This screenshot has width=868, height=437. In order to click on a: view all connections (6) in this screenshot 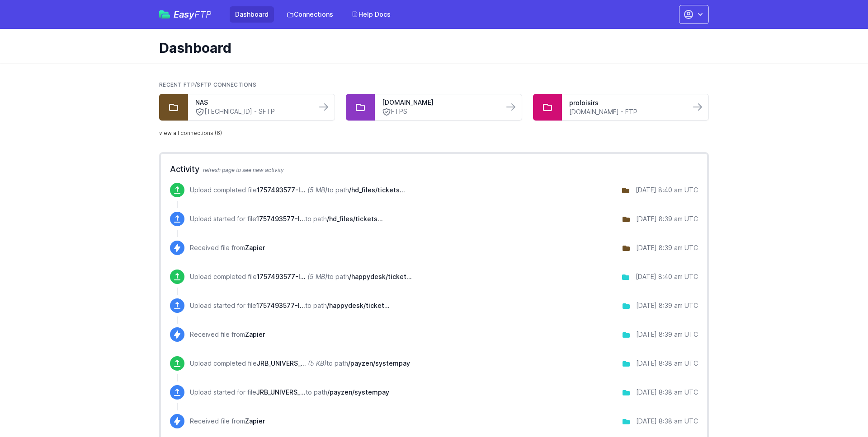, I will do `click(190, 133)`.